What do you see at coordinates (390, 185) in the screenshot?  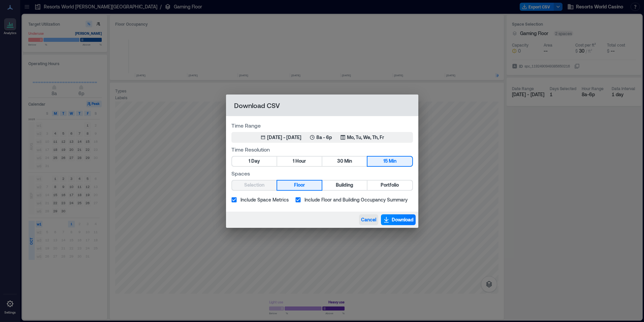 I see `button: Portfolio` at bounding box center [390, 185].